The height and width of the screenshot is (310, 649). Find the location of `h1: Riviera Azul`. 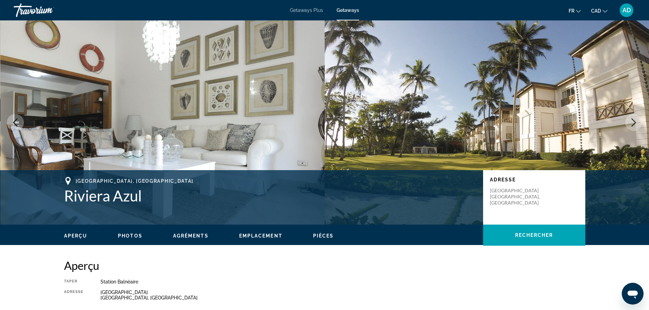

h1: Riviera Azul is located at coordinates (270, 196).